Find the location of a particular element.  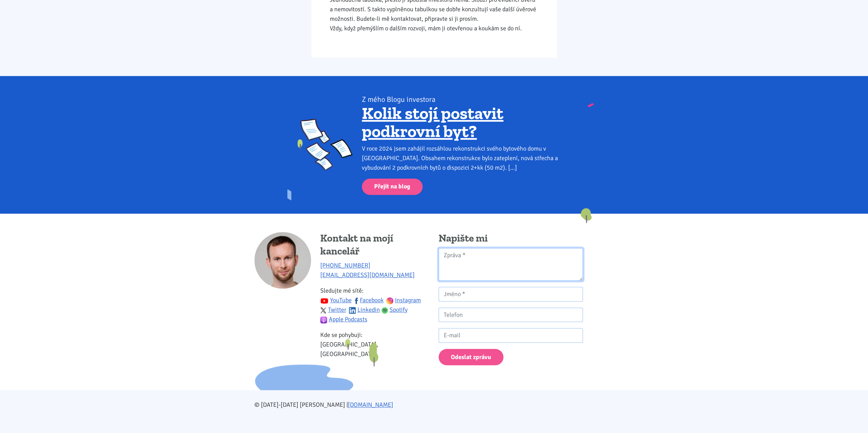

img: apple-podcasts.png is located at coordinates (323, 321).